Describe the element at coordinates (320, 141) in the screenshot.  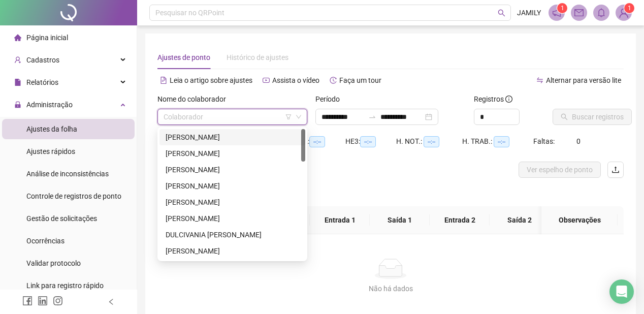
I see `div: HE 2:` at that location.